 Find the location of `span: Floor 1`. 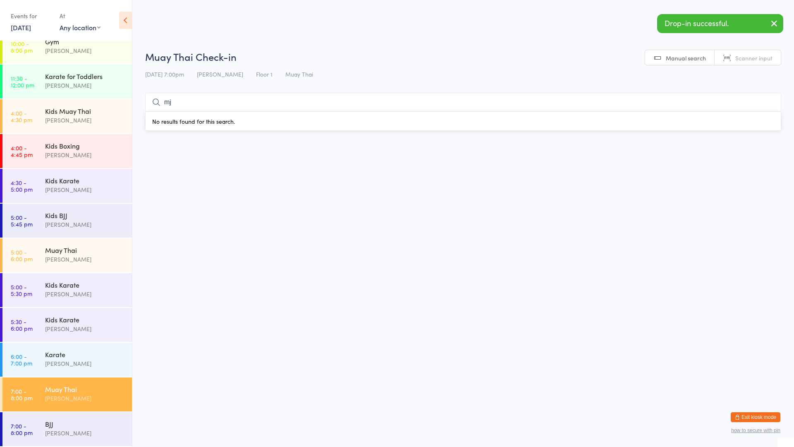

span: Floor 1 is located at coordinates (264, 74).